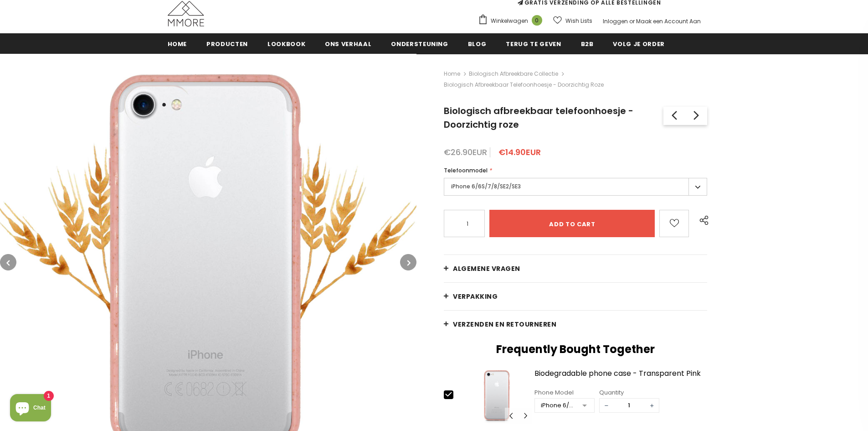  Describe the element at coordinates (227, 43) in the screenshot. I see `a: Producten` at that location.